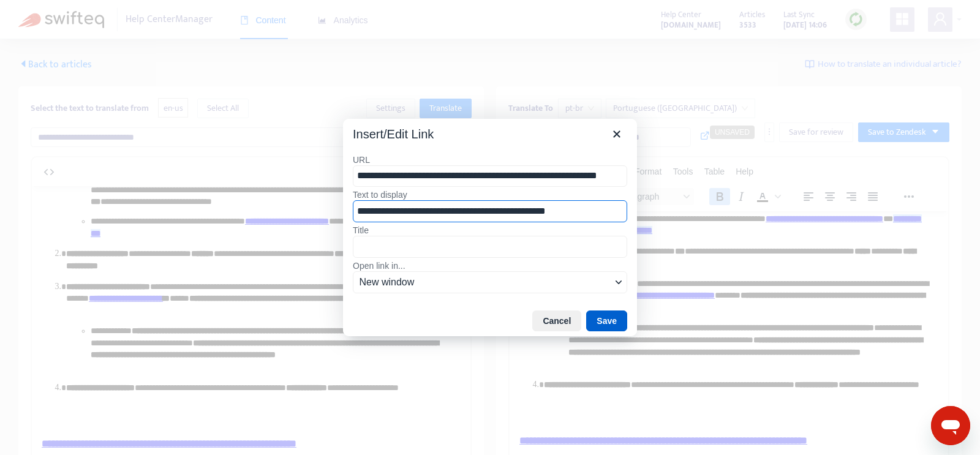  Describe the element at coordinates (606, 321) in the screenshot. I see `button: Save` at that location.